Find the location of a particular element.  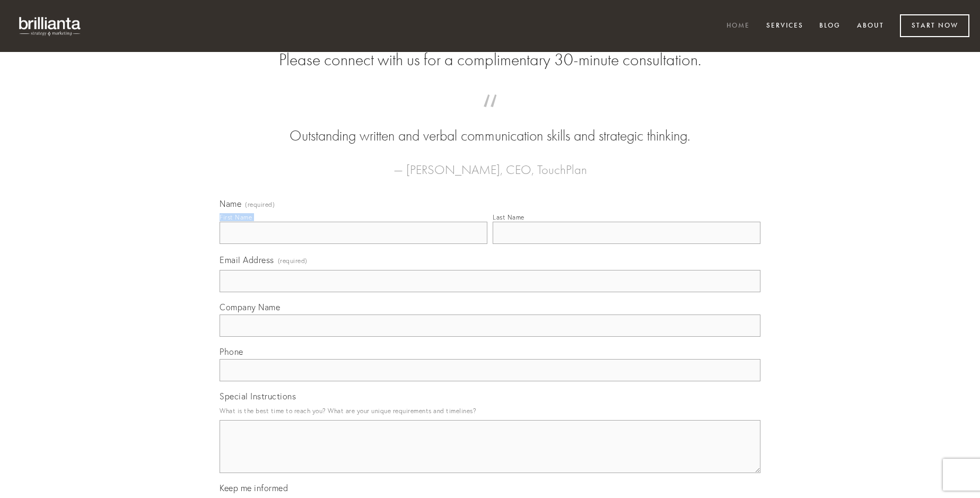

h2: Please connect with us for a complimentary 30-minute consultation. is located at coordinates (490, 60).